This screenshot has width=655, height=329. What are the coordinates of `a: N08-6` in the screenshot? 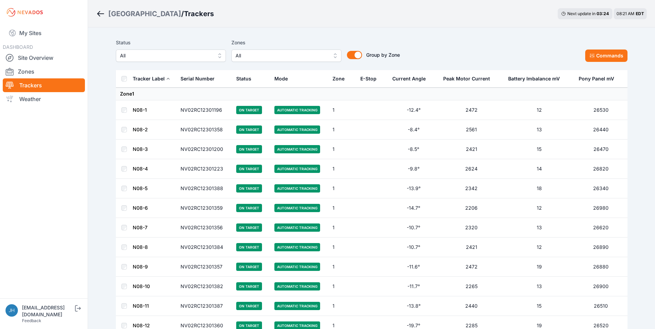 It's located at (140, 208).